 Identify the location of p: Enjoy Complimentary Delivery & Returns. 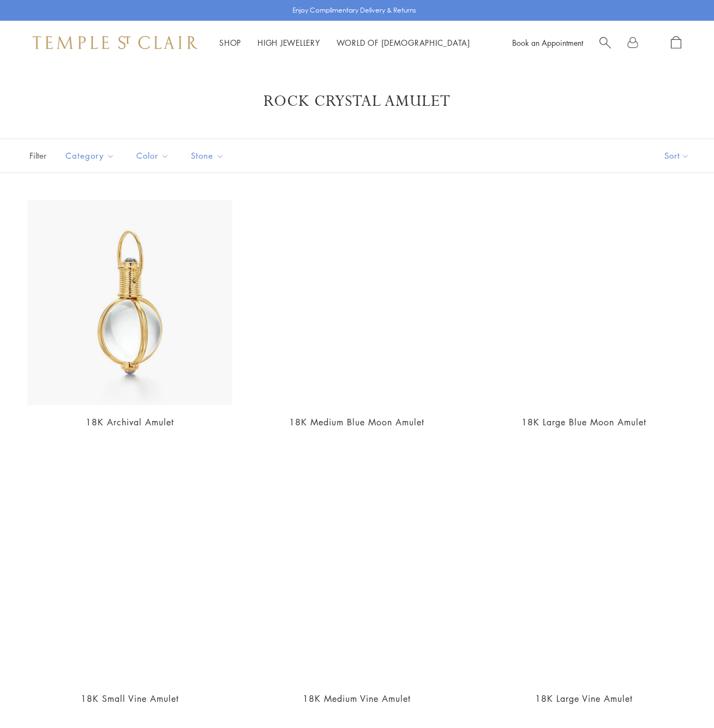
(354, 10).